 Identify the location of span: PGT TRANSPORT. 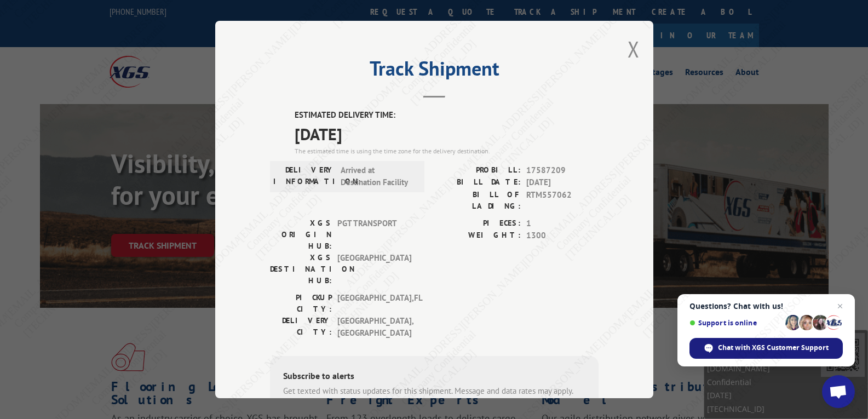
(374, 234).